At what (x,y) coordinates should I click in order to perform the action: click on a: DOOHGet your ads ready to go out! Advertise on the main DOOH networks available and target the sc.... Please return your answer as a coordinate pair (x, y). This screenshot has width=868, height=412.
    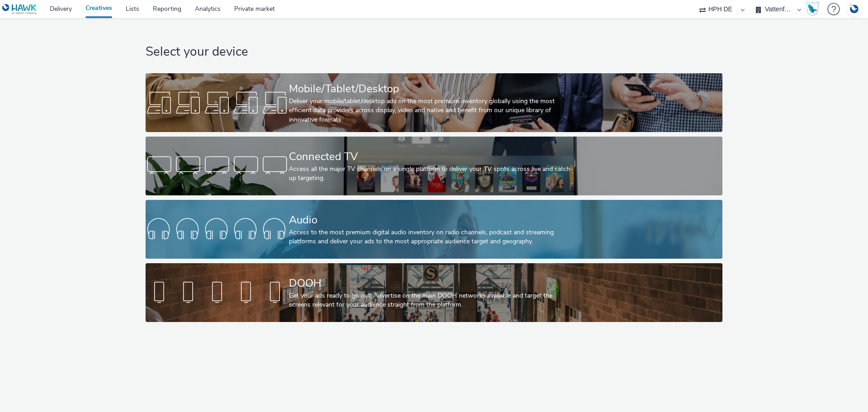
    Looking at the image, I should click on (433, 293).